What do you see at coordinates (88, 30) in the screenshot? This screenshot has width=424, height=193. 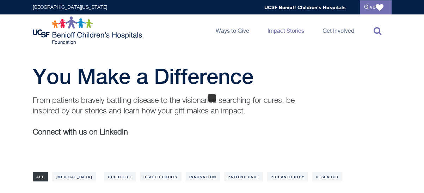 I see `img: Logo for UCSF Benioff Children's Hospitals Foundation` at bounding box center [88, 30].